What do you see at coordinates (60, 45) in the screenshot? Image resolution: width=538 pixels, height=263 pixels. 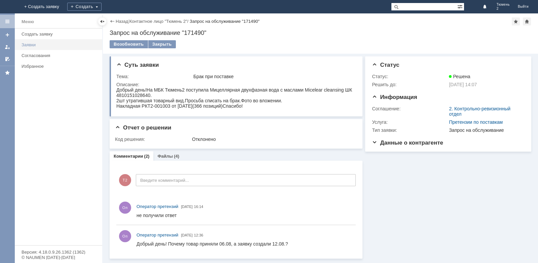 I see `div: Заявки` at bounding box center [60, 45].